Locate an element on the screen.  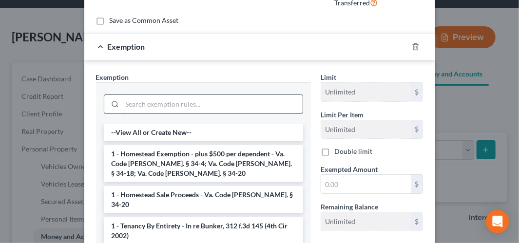
label: Limit Per Item is located at coordinates (342, 114).